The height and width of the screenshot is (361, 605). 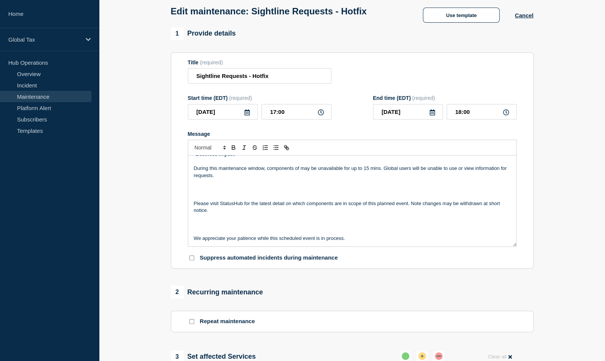 I want to click on input: Repeat maintenance, so click(x=192, y=321).